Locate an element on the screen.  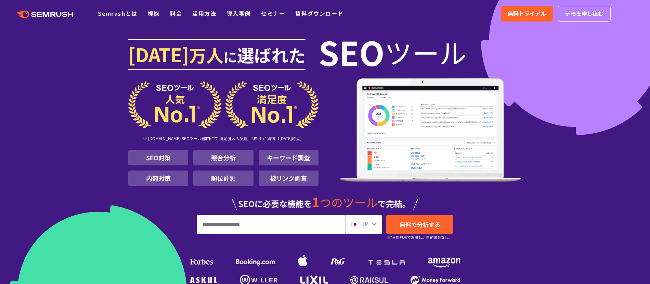
li: キーワード調査 is located at coordinates (288, 158).